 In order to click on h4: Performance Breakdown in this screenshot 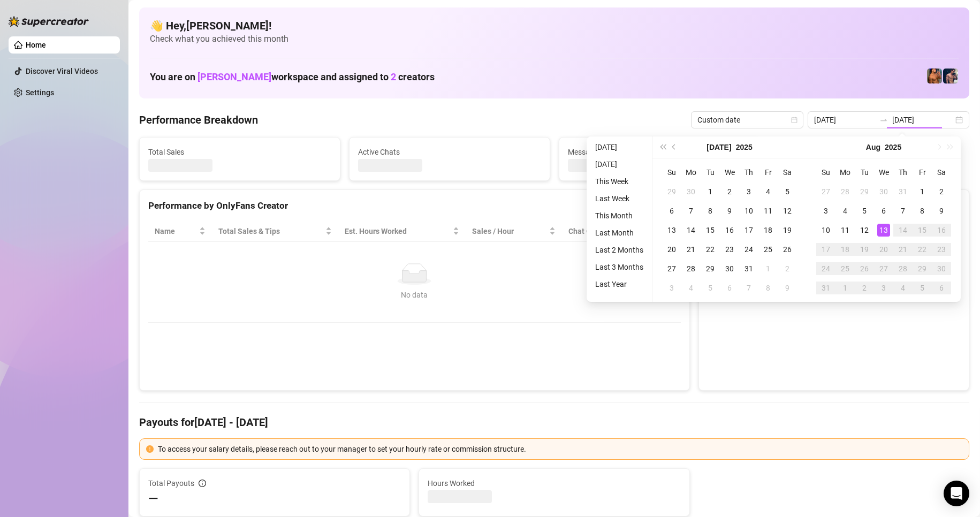, I will do `click(199, 120)`.